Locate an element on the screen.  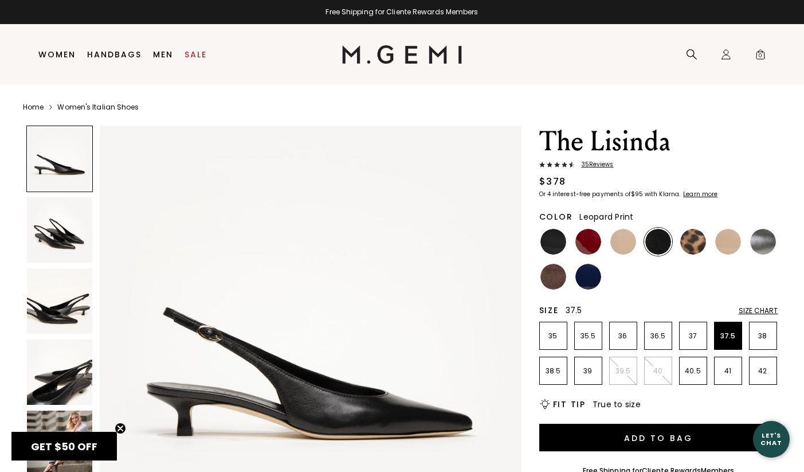
img: Black Nappa is located at coordinates (658, 241).